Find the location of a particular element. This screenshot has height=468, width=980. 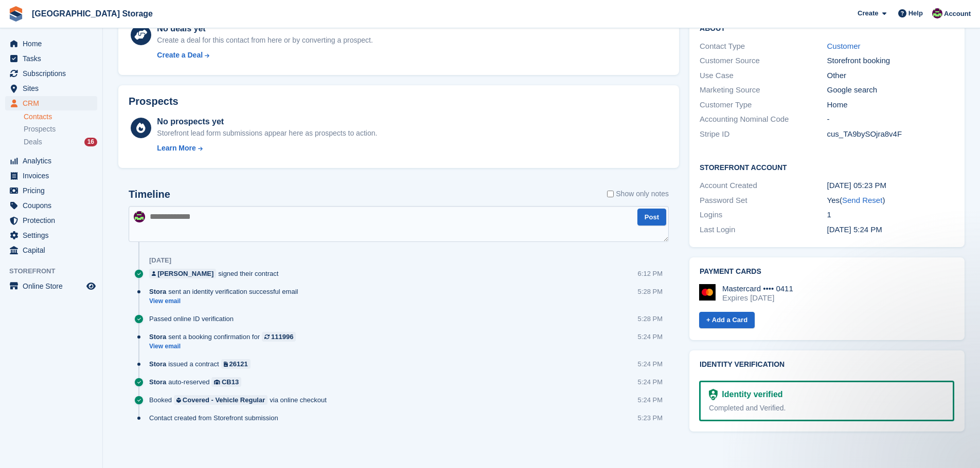

div: 16 is located at coordinates (91, 142).